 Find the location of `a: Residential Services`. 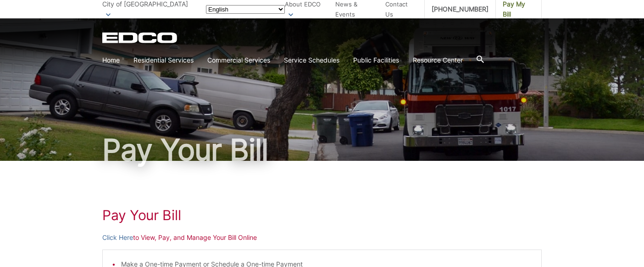

a: Residential Services is located at coordinates (163, 60).